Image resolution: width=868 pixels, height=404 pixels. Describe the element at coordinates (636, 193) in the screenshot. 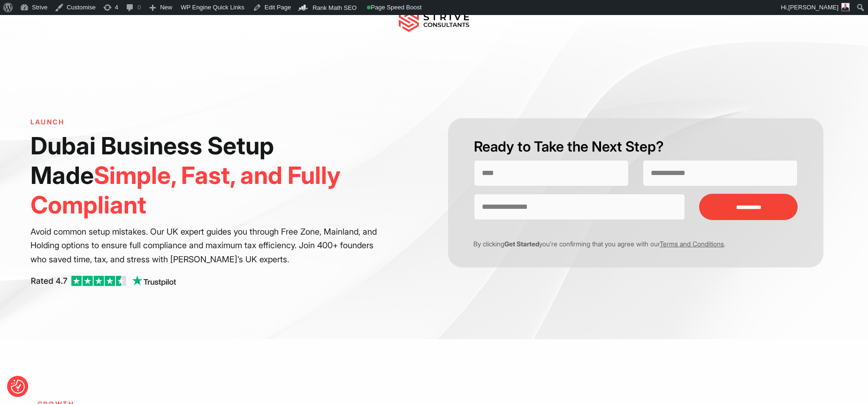

I see `form: Contact form` at that location.